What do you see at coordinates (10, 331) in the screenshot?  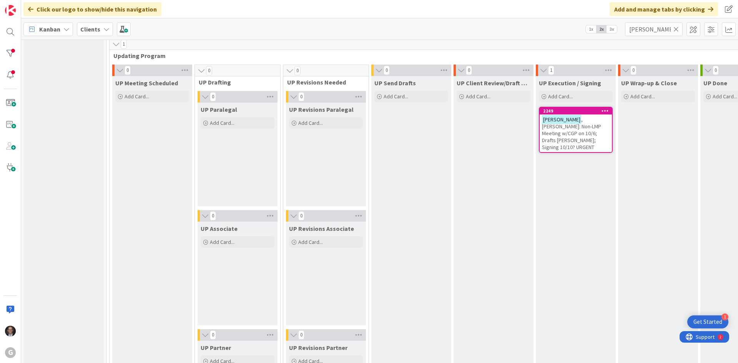 I see `img: JT` at bounding box center [10, 331].